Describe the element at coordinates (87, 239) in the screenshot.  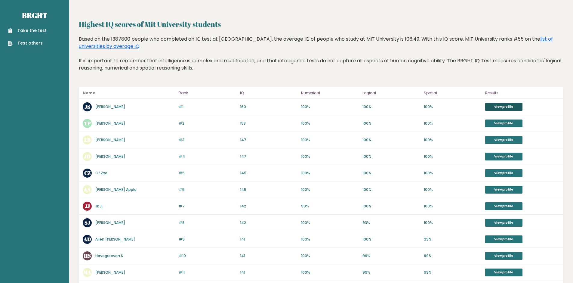
I see `text: AD` at that location.